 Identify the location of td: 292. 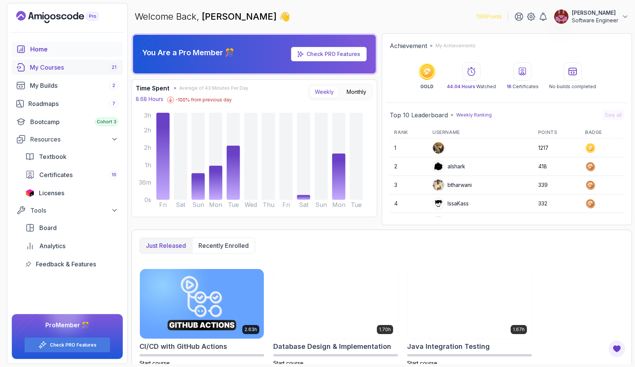
(557, 222).